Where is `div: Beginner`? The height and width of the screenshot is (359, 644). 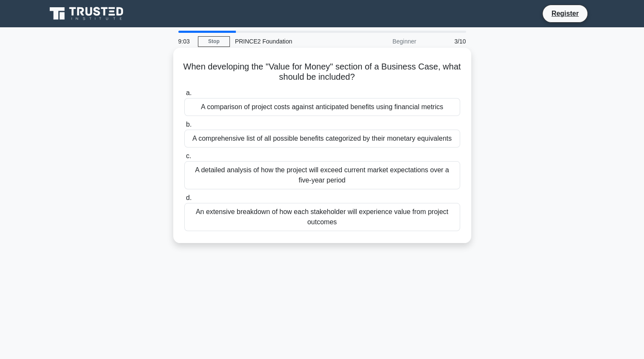
div: Beginner is located at coordinates (384, 41).